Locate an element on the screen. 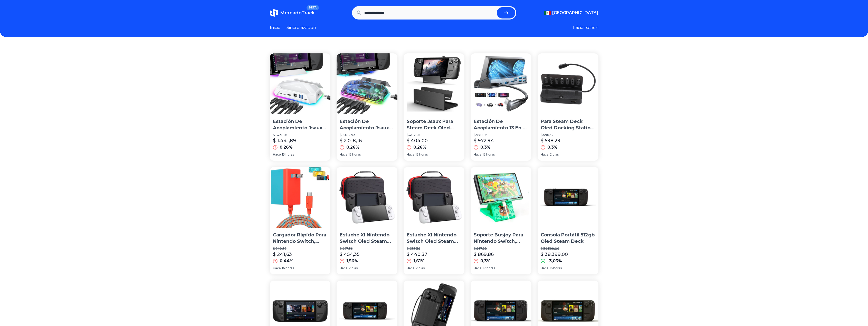  p: 0,44% is located at coordinates (287, 261).